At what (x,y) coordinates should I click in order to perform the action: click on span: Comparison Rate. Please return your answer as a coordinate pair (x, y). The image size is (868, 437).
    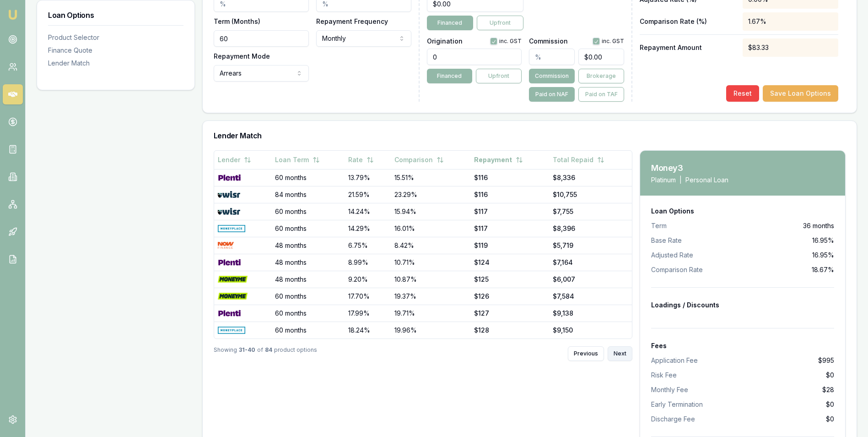
    Looking at the image, I should click on (677, 270).